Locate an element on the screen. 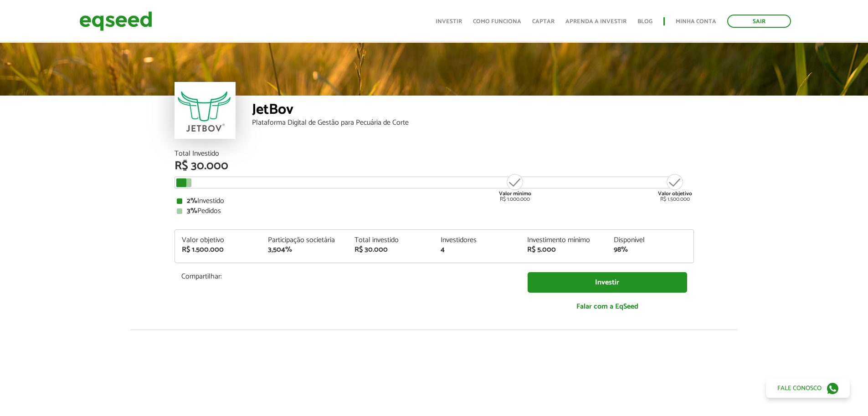 Image resolution: width=868 pixels, height=416 pixels. div: JetBov is located at coordinates (473, 110).